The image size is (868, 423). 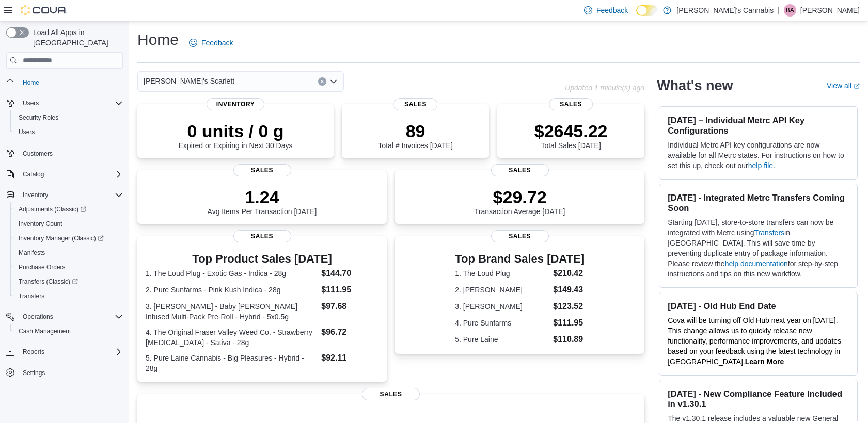 What do you see at coordinates (69, 118) in the screenshot?
I see `span: Security Roles` at bounding box center [69, 118].